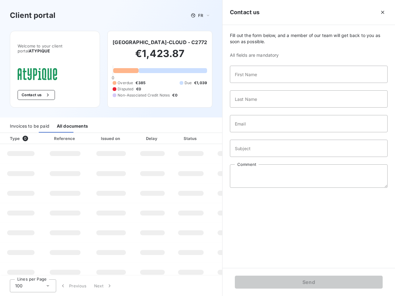  I want to click on span: FR, so click(201, 15).